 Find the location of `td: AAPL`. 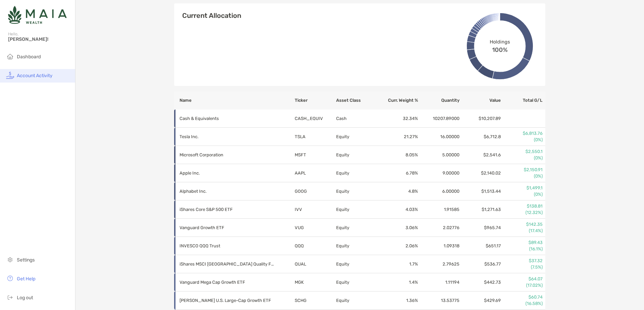

td: AAPL is located at coordinates (315, 173).